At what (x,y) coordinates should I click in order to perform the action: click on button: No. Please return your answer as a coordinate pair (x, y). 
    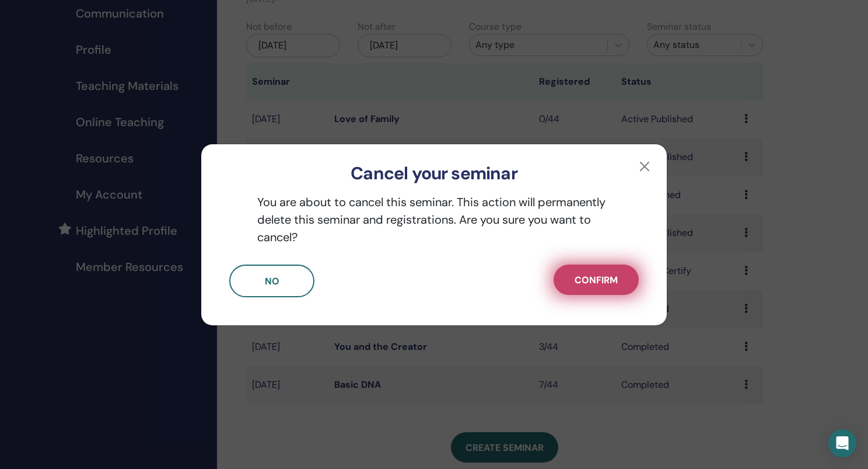
    Looking at the image, I should click on (272, 281).